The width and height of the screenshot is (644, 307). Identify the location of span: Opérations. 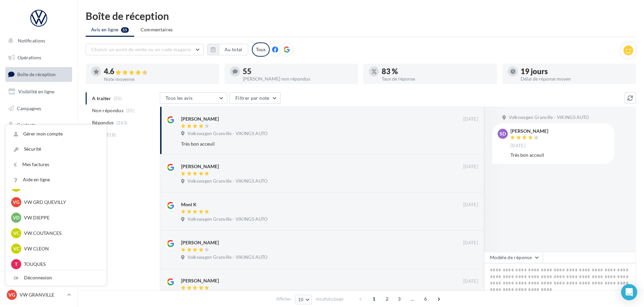
(29, 57).